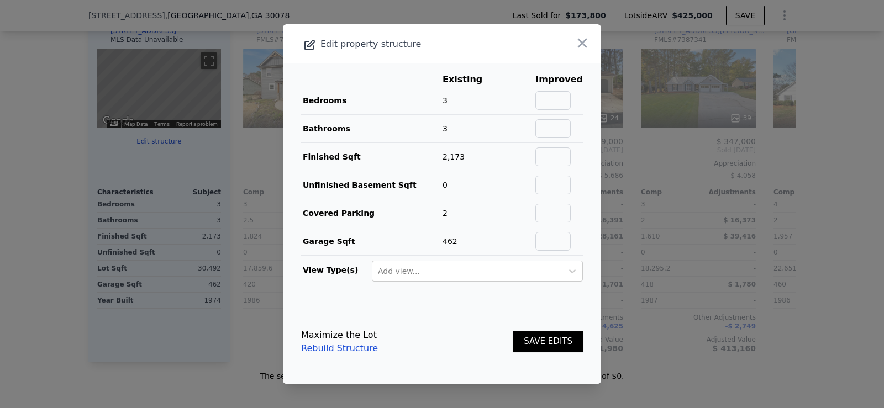 The height and width of the screenshot is (408, 884). I want to click on td: View Type(s), so click(336, 269).